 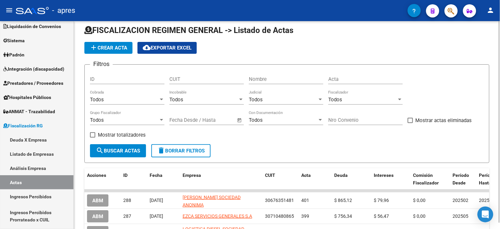 What do you see at coordinates (94, 47) in the screenshot?
I see `mat-icon: add` at bounding box center [94, 47].